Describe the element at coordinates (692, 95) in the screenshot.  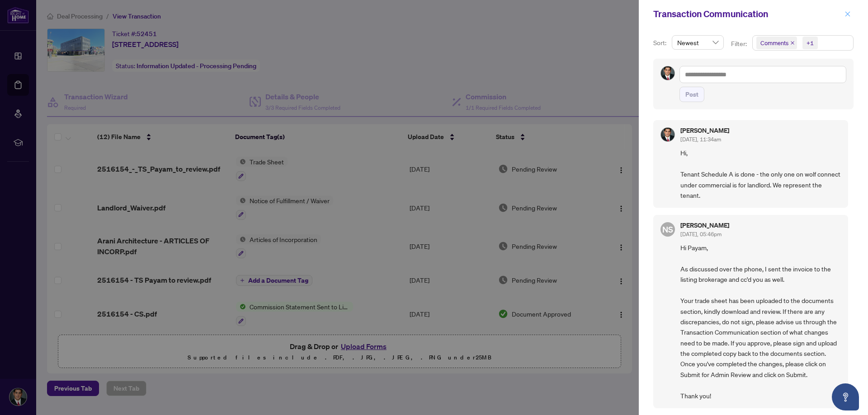
I see `button: Post` at that location.